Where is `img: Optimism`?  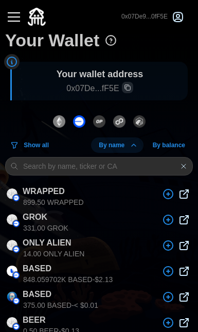
img: Optimism is located at coordinates (99, 121).